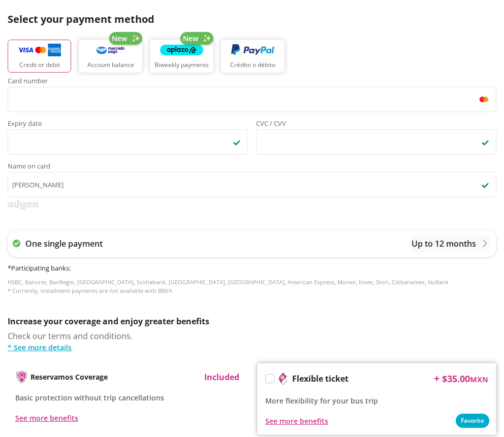  Describe the element at coordinates (39, 65) in the screenshot. I see `p: Credit or debit` at that location.